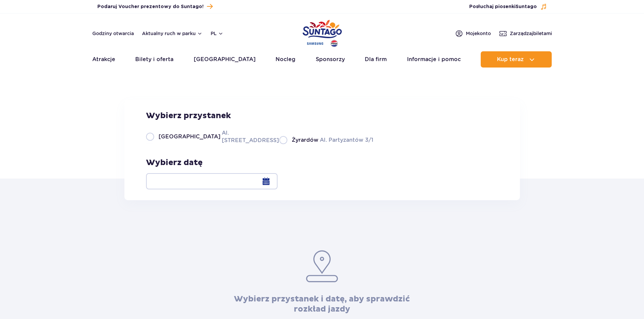 The width and height of the screenshot is (644, 319). I want to click on a: Dla firm, so click(376, 59).